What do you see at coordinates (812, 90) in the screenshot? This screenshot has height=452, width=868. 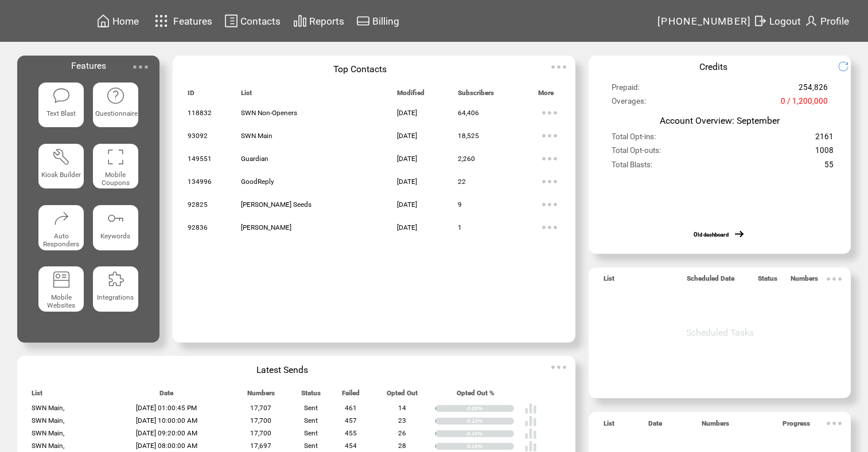 I see `span: 254,826` at bounding box center [812, 90].